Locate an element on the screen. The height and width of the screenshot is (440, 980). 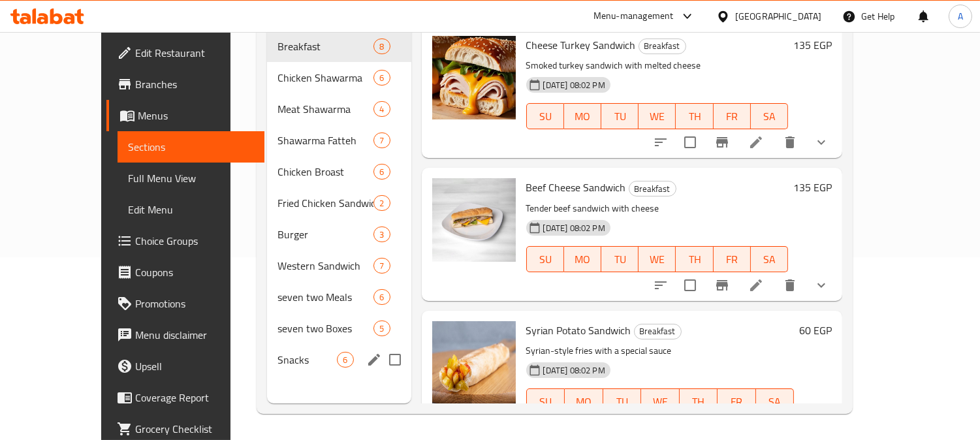
span: Sections is located at coordinates (191, 147).